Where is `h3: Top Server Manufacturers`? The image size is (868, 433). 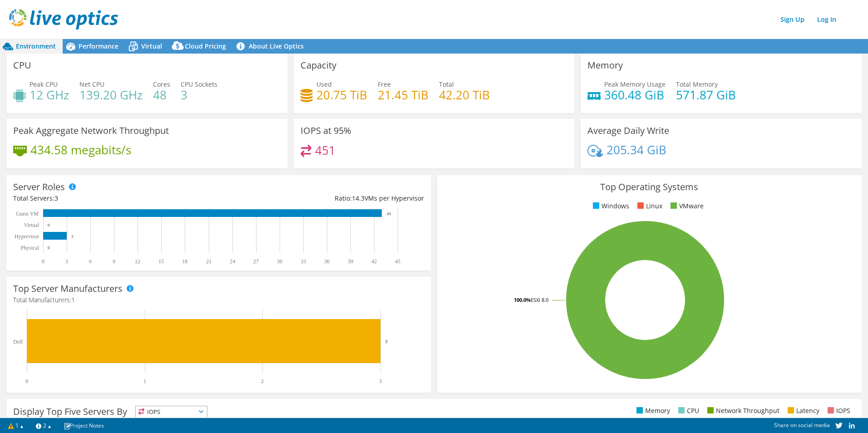 h3: Top Server Manufacturers is located at coordinates (68, 289).